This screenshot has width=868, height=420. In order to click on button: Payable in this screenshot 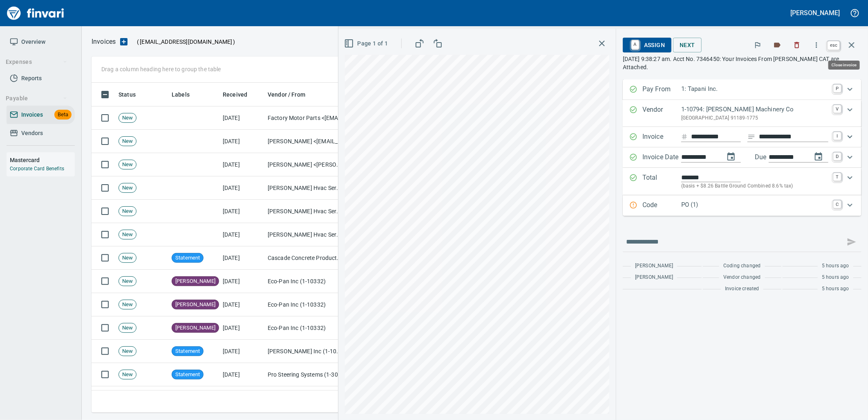, I will do `click(36, 98)`.